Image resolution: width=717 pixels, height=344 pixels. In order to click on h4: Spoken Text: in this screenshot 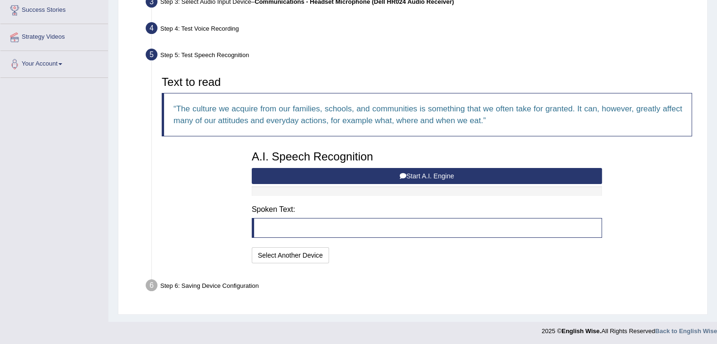, I will do `click(427, 209)`.